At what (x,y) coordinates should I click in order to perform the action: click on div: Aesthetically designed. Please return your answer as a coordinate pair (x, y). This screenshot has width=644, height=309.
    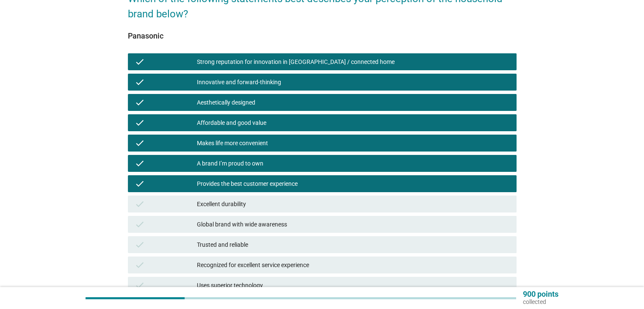
    Looking at the image, I should click on (353, 103).